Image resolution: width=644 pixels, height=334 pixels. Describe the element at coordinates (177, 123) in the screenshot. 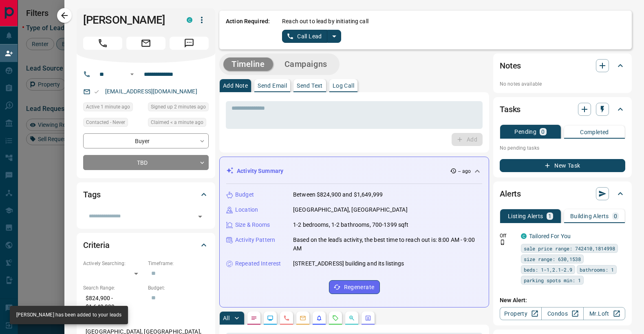

I see `span: Claimed < a minute ago` at that location.